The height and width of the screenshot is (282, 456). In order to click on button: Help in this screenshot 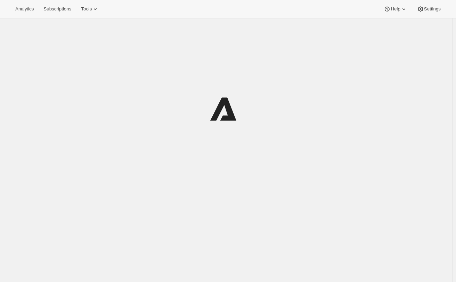, I will do `click(396, 9)`.